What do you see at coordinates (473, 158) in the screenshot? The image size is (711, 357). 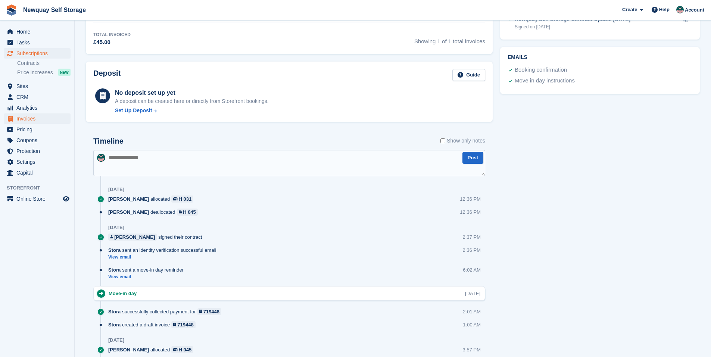 I see `button: Post` at bounding box center [473, 158].